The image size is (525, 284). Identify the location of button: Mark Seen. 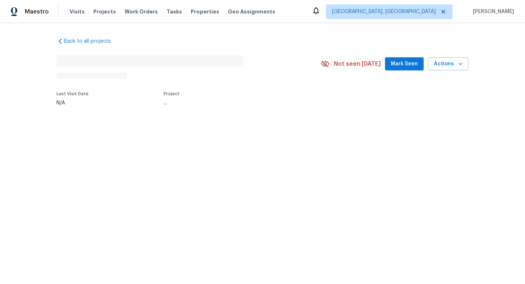
(404, 64).